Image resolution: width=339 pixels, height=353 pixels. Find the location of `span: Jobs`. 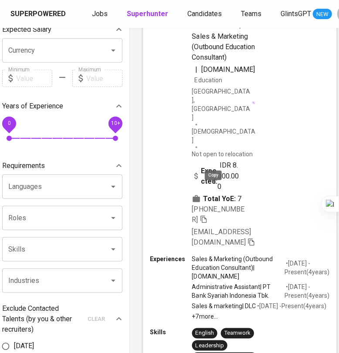

span: Jobs is located at coordinates (100, 14).